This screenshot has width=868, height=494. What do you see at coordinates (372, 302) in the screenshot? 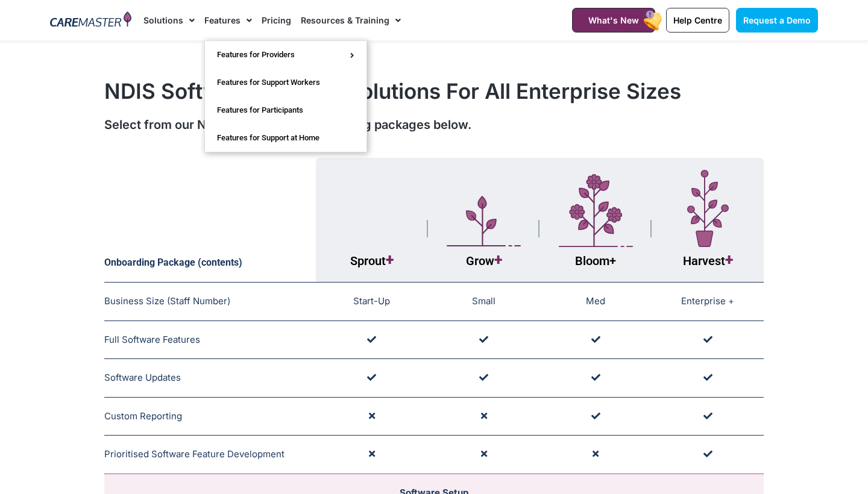
I see `td: Start-Up` at bounding box center [372, 302].